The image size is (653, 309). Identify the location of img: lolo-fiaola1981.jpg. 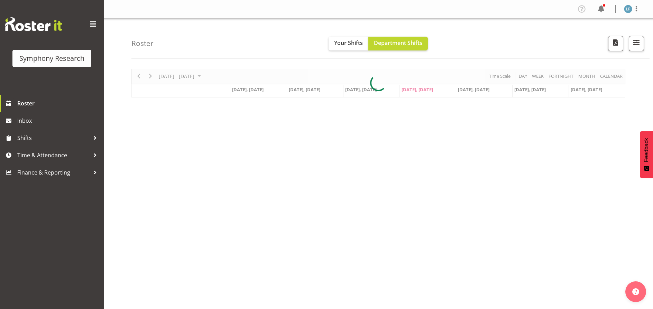
(628, 9).